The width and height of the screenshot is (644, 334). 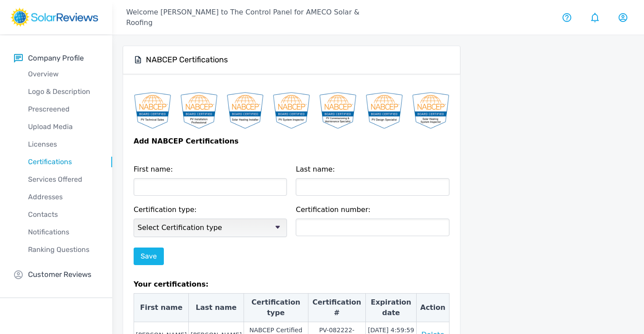 I want to click on a: Services Offered, so click(x=63, y=180).